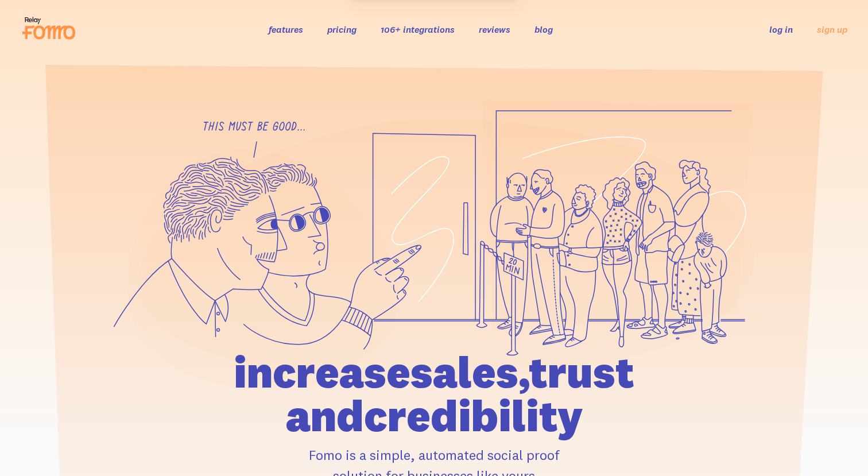 This screenshot has height=476, width=868. I want to click on a: log in, so click(781, 30).